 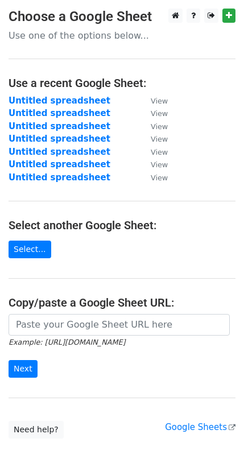 I want to click on a: Need help?, so click(x=36, y=429).